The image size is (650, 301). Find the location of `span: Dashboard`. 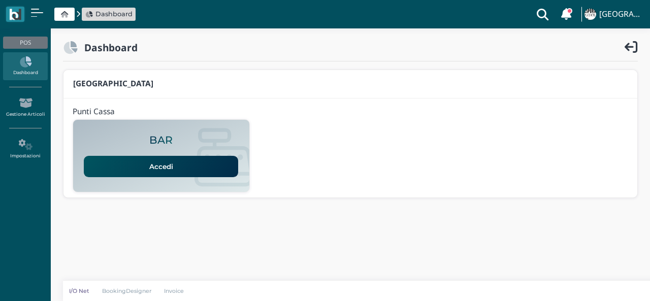

span: Dashboard is located at coordinates (114, 14).